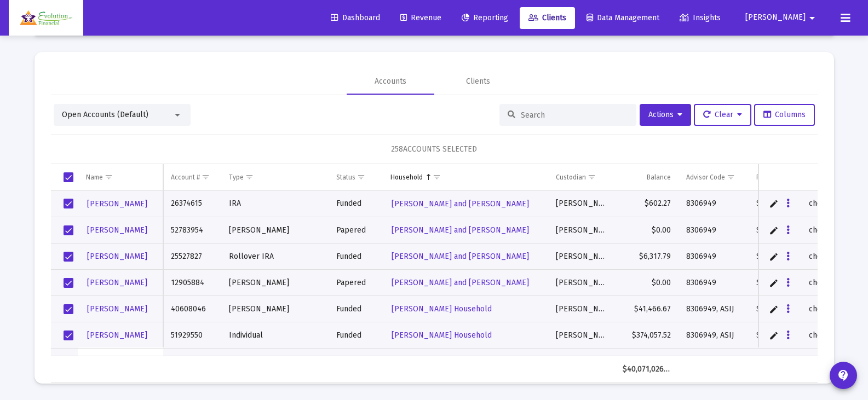 Image resolution: width=868 pixels, height=400 pixels. Describe the element at coordinates (582, 177) in the screenshot. I see `td: Column Custodian` at that location.